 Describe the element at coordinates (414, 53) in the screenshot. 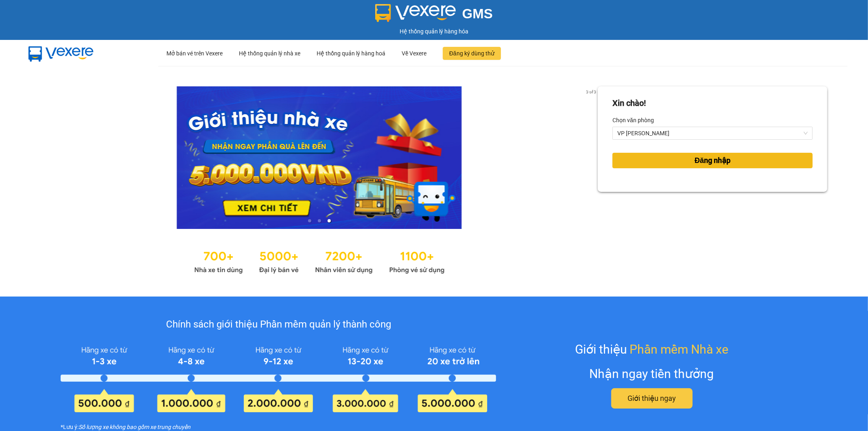

I see `div: Về Vexere` at that location.